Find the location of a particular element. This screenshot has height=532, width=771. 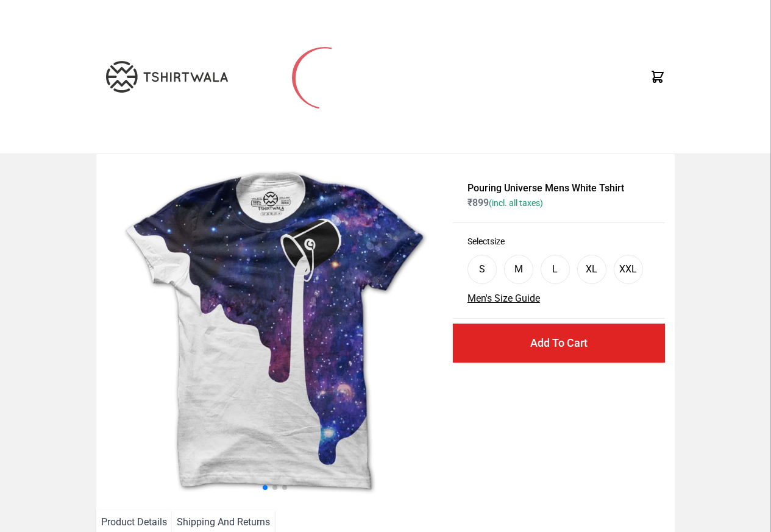

div: L is located at coordinates (555, 269).